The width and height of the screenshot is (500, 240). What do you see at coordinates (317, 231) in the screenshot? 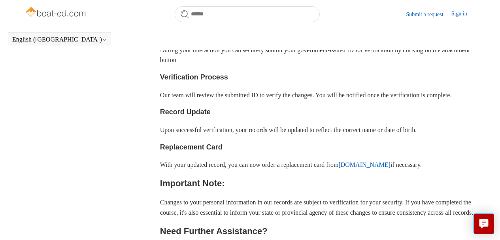
I see `h2: Need Further Assistance?` at bounding box center [317, 231].